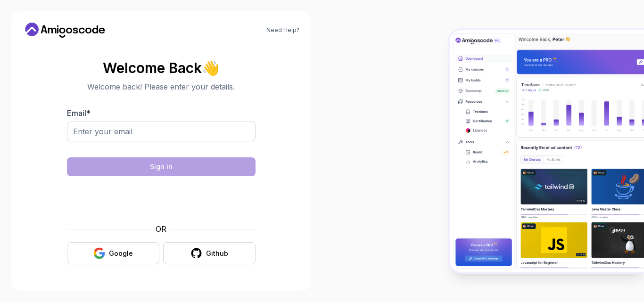 This screenshot has width=644, height=302. Describe the element at coordinates (161, 229) in the screenshot. I see `p: OR` at that location.